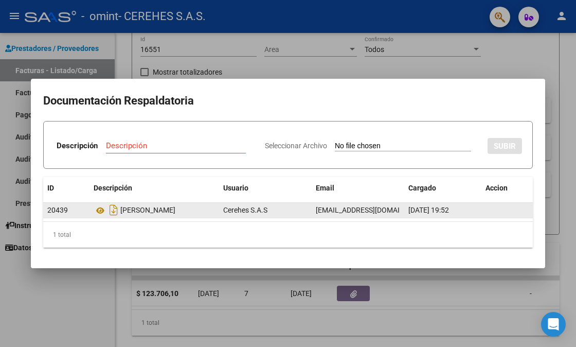  Describe the element at coordinates (288, 234) in the screenshot. I see `div: 1 total` at that location.